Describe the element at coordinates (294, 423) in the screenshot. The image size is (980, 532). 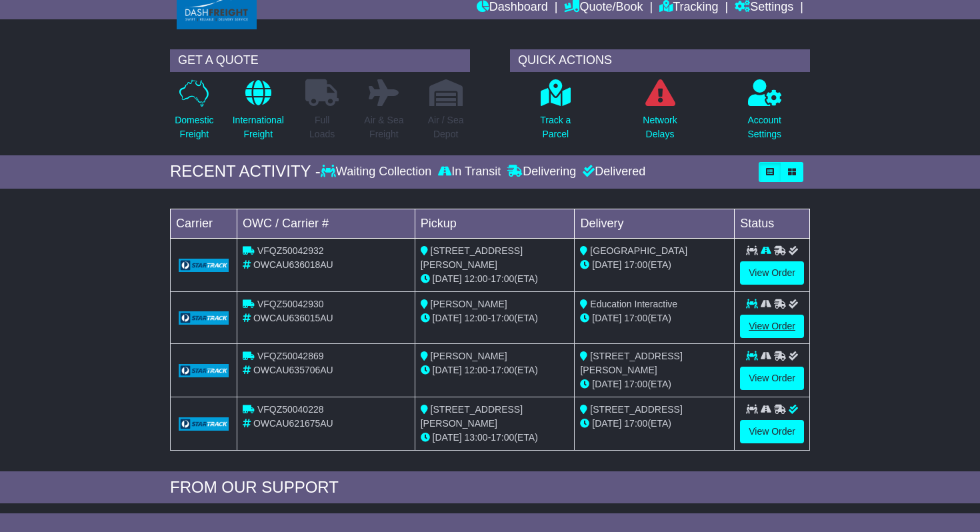
I see `span: OWCAU621675AU` at that location.